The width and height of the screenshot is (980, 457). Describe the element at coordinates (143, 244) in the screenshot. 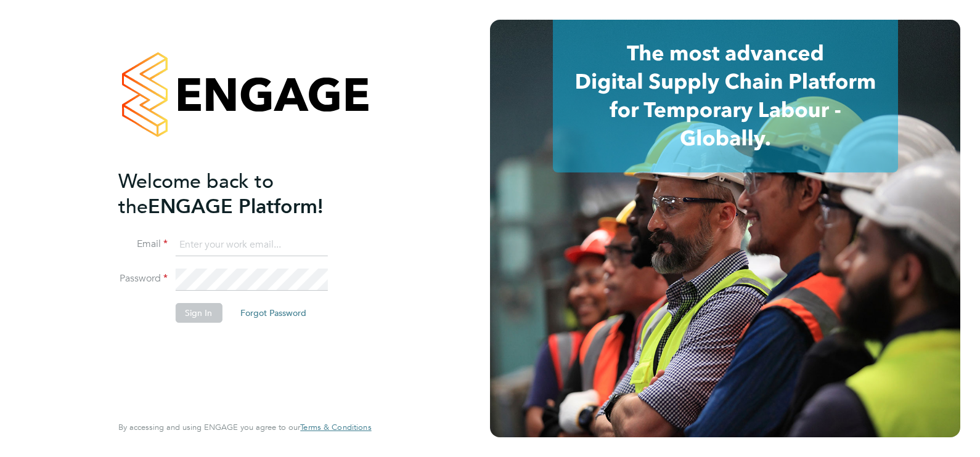

I see `label: Email` at that location.